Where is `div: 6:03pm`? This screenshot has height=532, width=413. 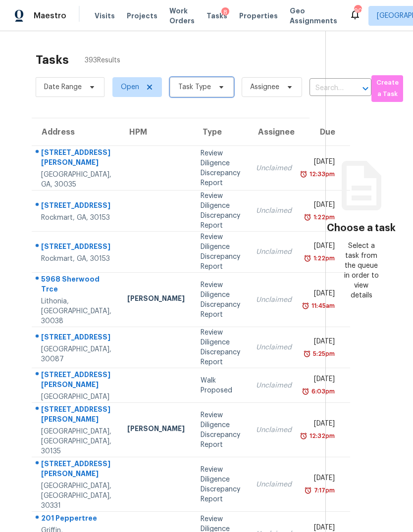
div: 6:03pm is located at coordinates (322, 391).